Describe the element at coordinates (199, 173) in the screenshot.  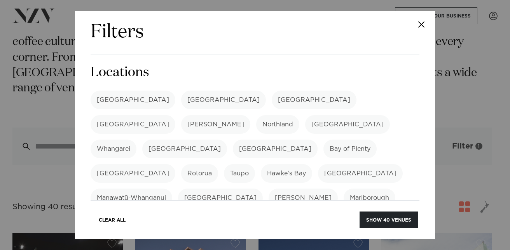
I see `label: Rotorua` at that location.